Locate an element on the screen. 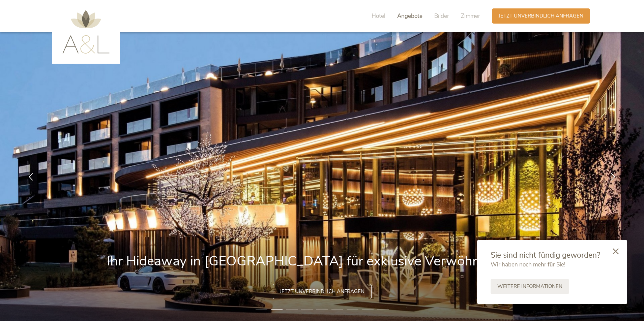  span: Weitere Informationen is located at coordinates (530, 286).